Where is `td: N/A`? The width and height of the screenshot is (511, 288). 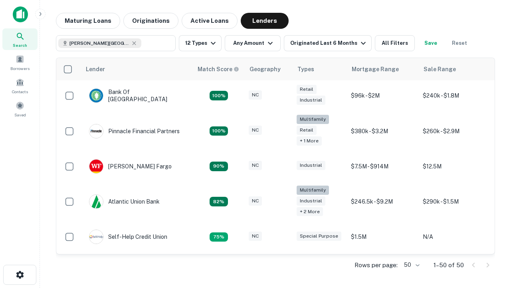
td: N/A is located at coordinates (455, 236).